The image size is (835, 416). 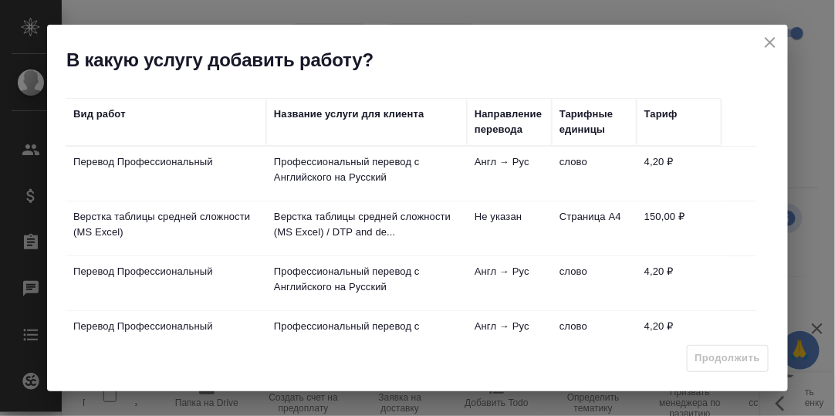 What do you see at coordinates (427, 60) in the screenshot?
I see `h2: В какую услугу добавить работу?` at bounding box center [427, 60].